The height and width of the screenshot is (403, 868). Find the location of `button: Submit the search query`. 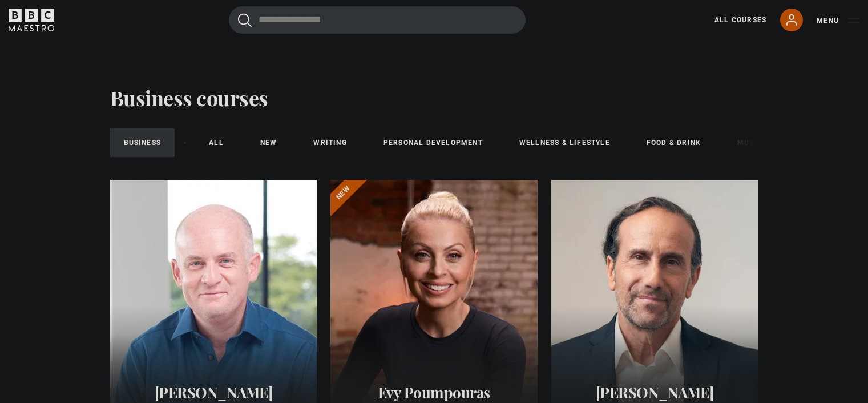

button: Submit the search query is located at coordinates (245, 20).